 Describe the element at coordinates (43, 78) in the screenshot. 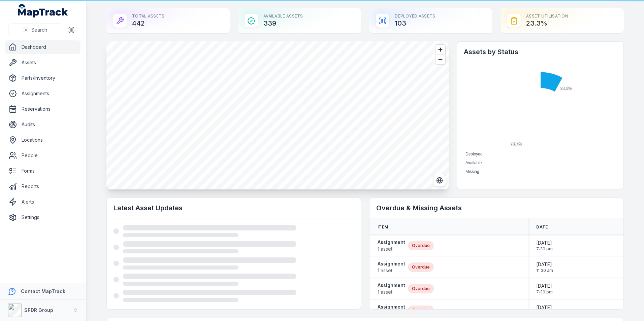

I see `a: Parts/Inventory` at that location.